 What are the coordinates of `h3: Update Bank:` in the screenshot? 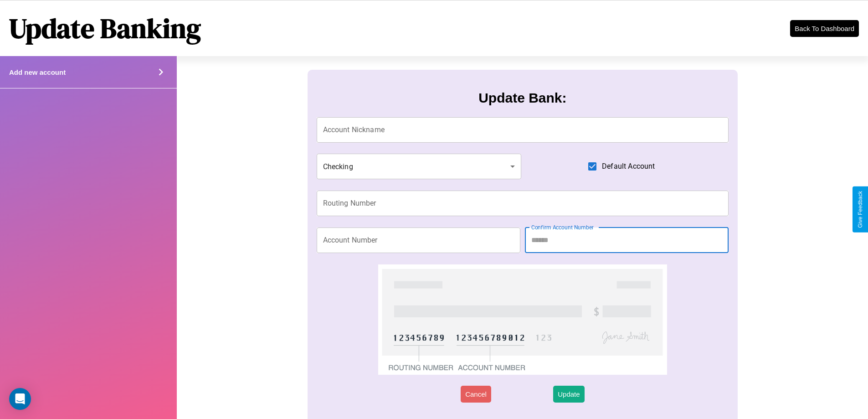 It's located at (522, 98).